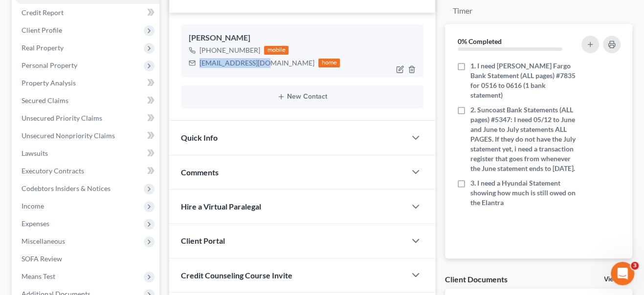 This screenshot has width=644, height=295. Describe the element at coordinates (635, 266) in the screenshot. I see `span: 3` at that location.